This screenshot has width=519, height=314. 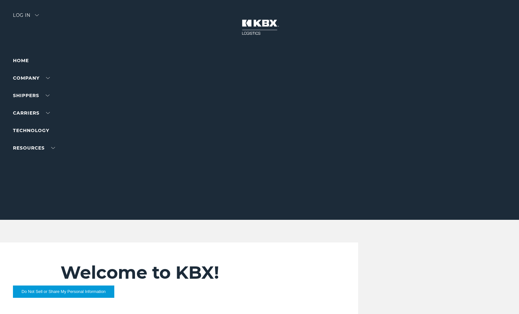 I want to click on button: Do Not Sell or Share My Personal Information, so click(x=63, y=292).